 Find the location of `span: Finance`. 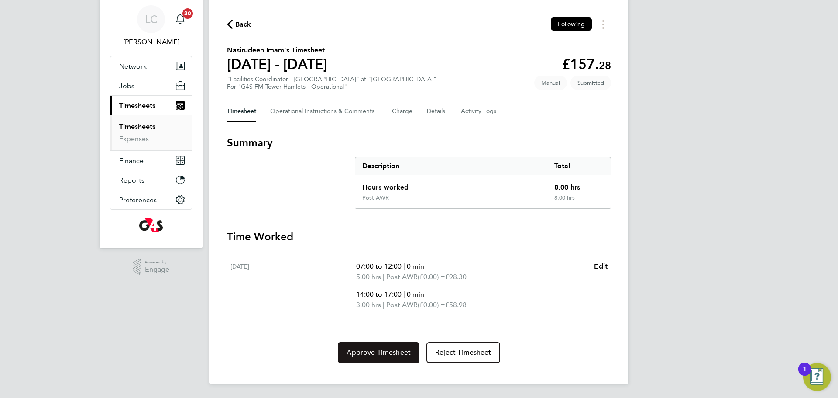

span: Finance is located at coordinates (131, 160).